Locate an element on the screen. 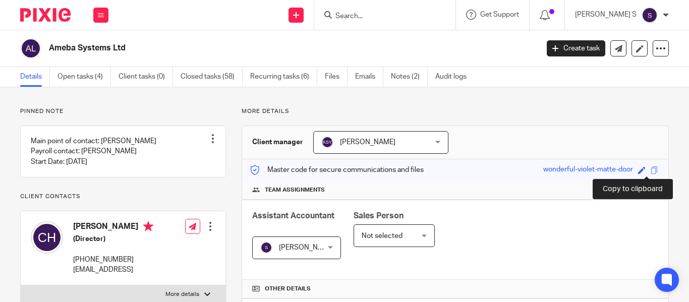 The image size is (689, 302). a: Client tasks (0) is located at coordinates (146, 77).